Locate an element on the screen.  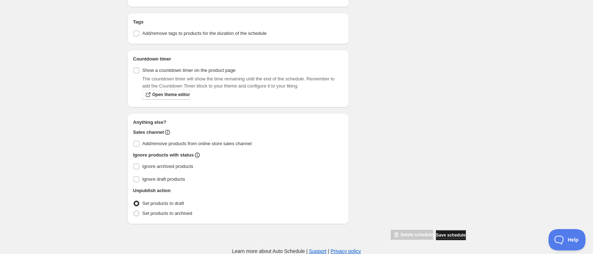
span: Add/remove products from online store sales channel is located at coordinates (197, 143).